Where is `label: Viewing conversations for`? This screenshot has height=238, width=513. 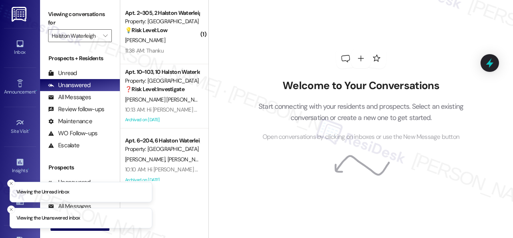 label: Viewing conversations for is located at coordinates (80, 18).